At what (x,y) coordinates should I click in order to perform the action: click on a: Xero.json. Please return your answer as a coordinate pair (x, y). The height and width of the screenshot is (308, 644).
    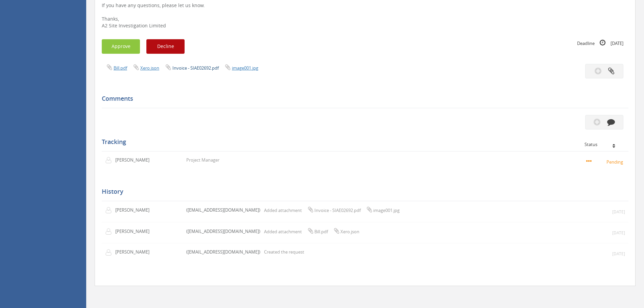
    Looking at the image, I should click on (150, 68).